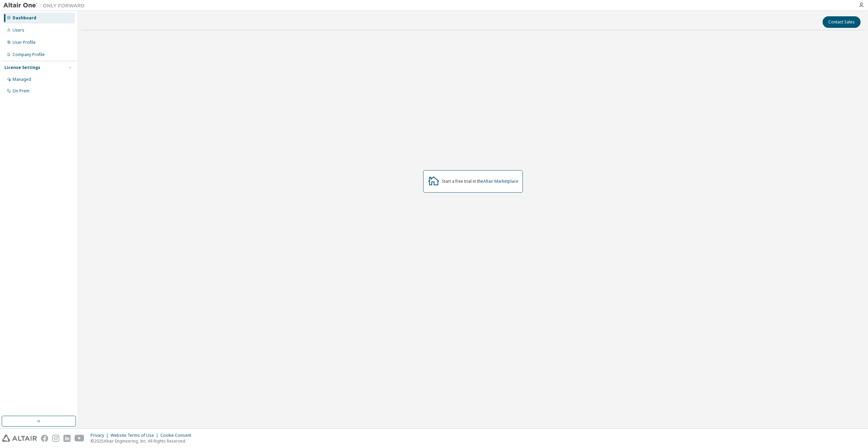  I want to click on p: © 2025 Altair Engineering, Inc. All Rights Reserved., so click(143, 440).